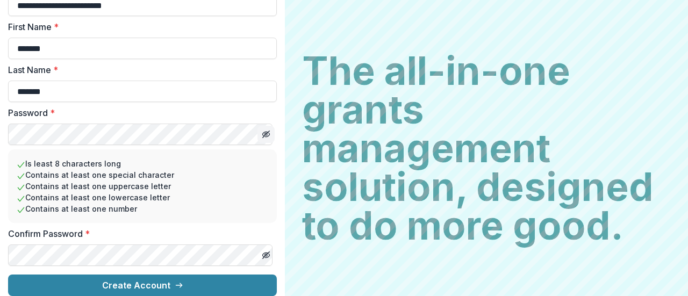  I want to click on label: Confirm Password, so click(139, 234).